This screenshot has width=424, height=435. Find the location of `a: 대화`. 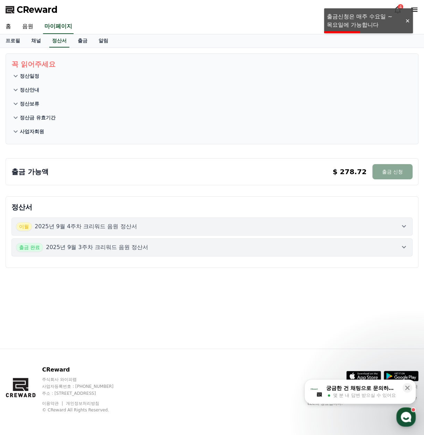

a: 대화 is located at coordinates (68, 229).